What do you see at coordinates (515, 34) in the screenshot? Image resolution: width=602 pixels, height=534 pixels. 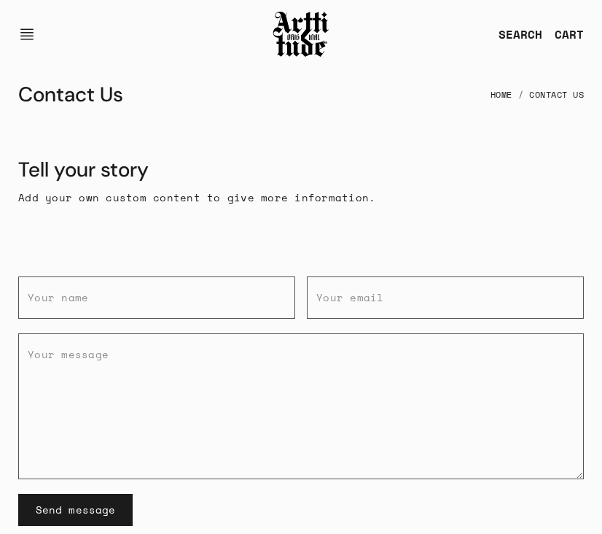 I see `a: SEARCH` at bounding box center [515, 34].